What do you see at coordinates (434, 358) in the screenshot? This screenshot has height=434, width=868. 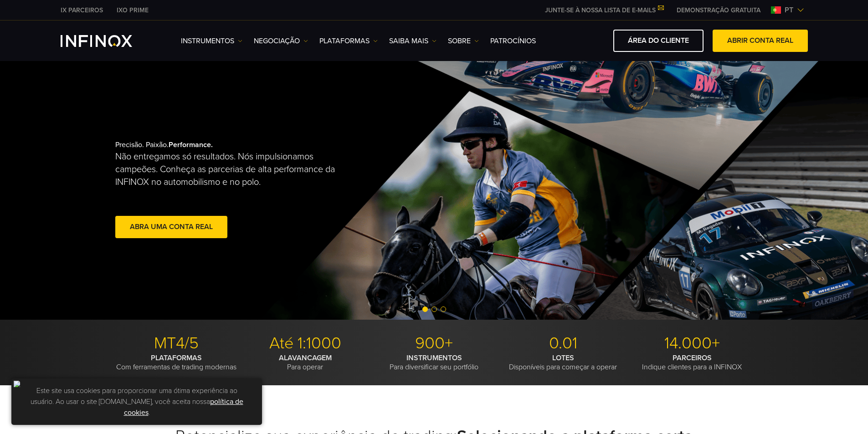 I see `strong: INSTRUMENTOS` at bounding box center [434, 358].